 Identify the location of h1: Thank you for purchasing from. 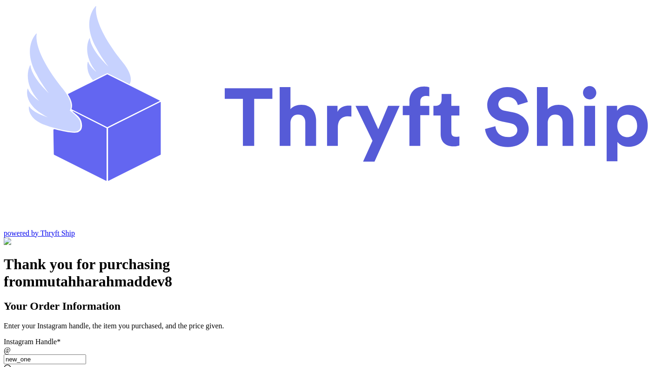
(335, 273).